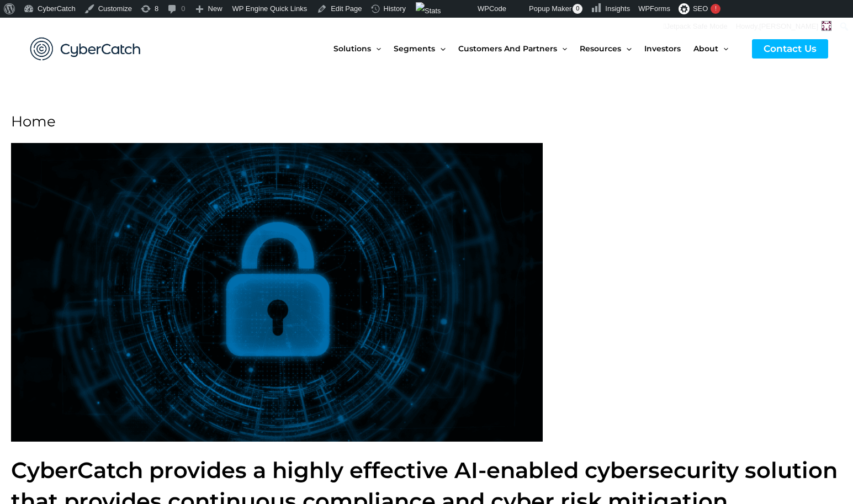 The height and width of the screenshot is (504, 853). What do you see at coordinates (414, 49) in the screenshot?
I see `span: Segments` at bounding box center [414, 49].